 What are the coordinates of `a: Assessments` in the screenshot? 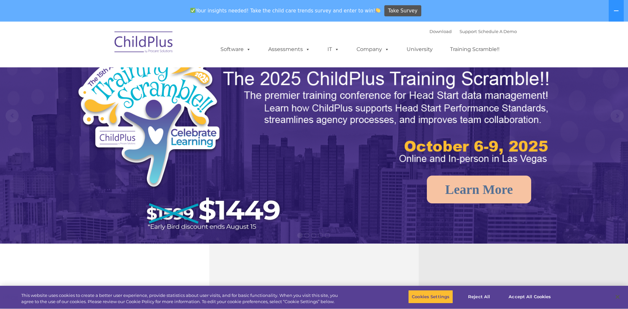 It's located at (289, 49).